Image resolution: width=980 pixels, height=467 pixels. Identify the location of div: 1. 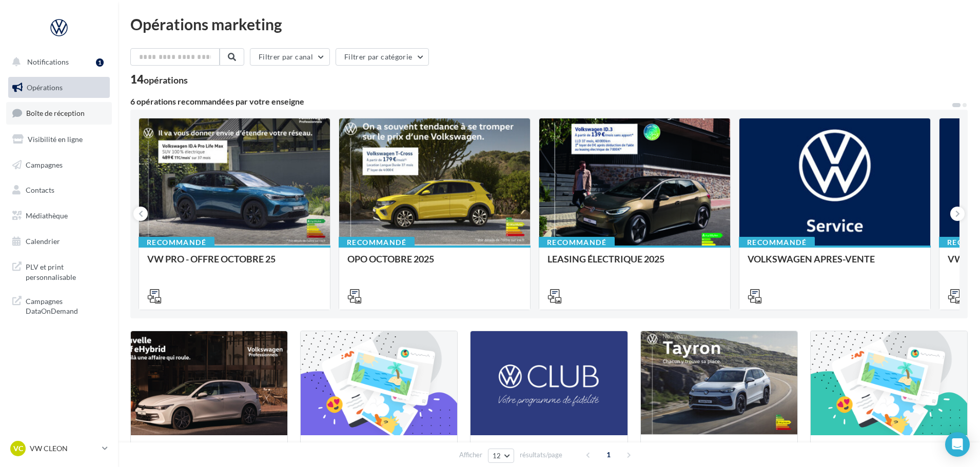
(100, 63).